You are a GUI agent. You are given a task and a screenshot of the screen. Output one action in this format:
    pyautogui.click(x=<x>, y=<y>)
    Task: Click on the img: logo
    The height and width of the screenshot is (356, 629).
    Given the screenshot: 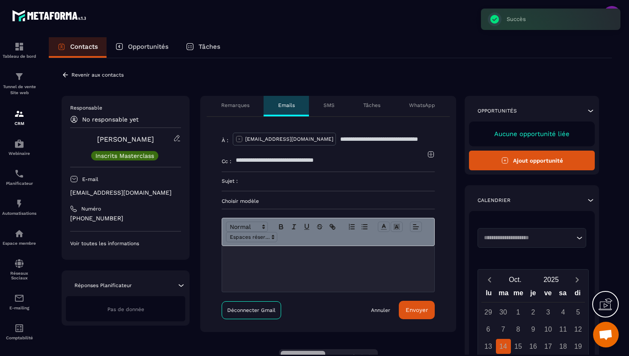 What is the action you would take?
    pyautogui.click(x=51, y=15)
    